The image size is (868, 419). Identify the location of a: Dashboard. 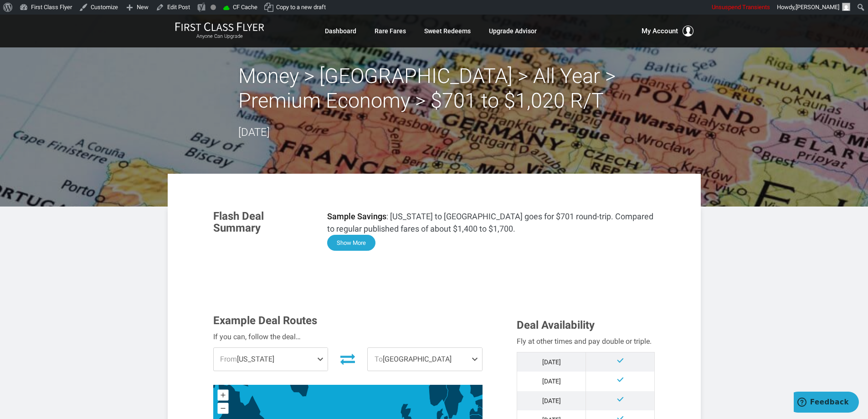
(340, 31).